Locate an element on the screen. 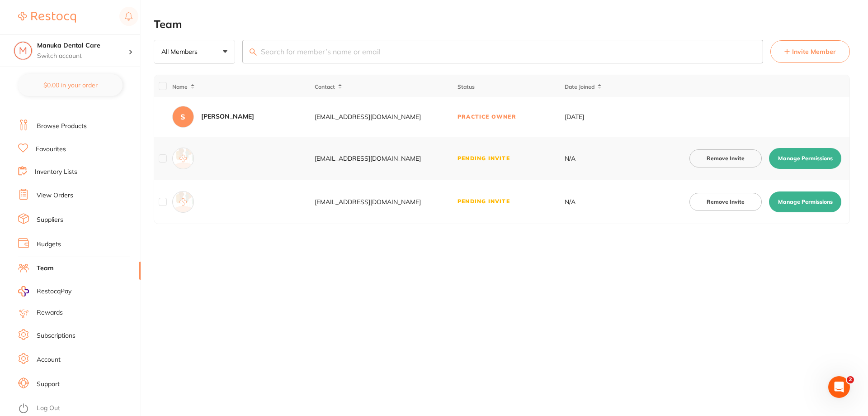  span: 2 is located at coordinates (851, 379).